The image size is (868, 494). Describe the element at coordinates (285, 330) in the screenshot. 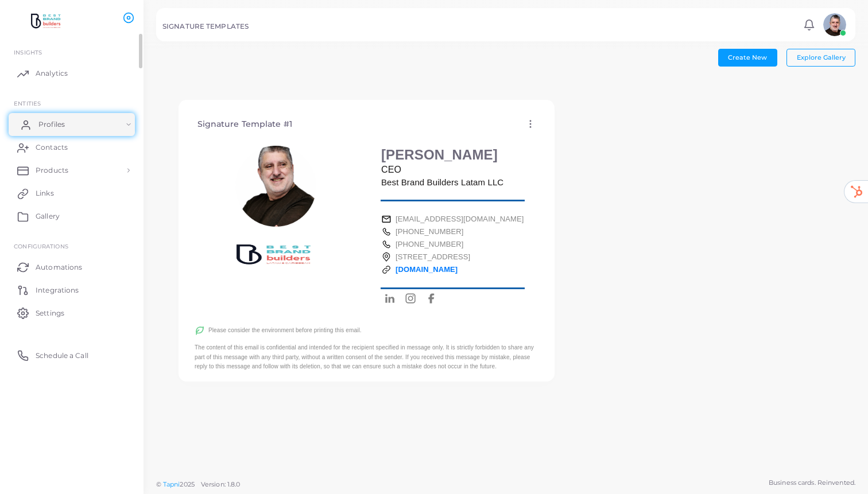

I see `p: Please consider the environment before printing this email.` at that location.